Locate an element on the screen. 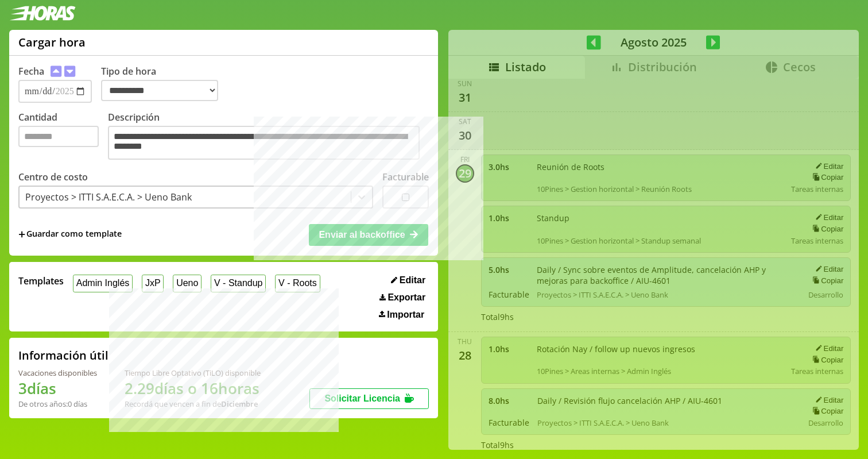 The width and height of the screenshot is (868, 459). span: Editar is located at coordinates (412, 280).